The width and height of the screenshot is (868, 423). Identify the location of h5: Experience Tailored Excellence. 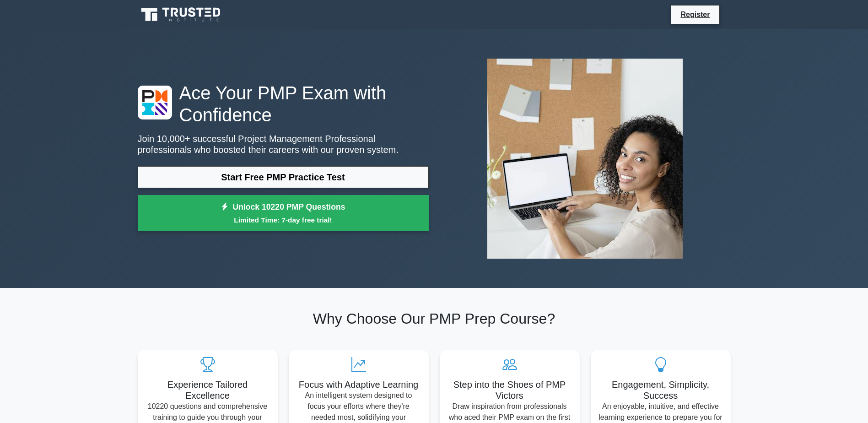
(208, 390).